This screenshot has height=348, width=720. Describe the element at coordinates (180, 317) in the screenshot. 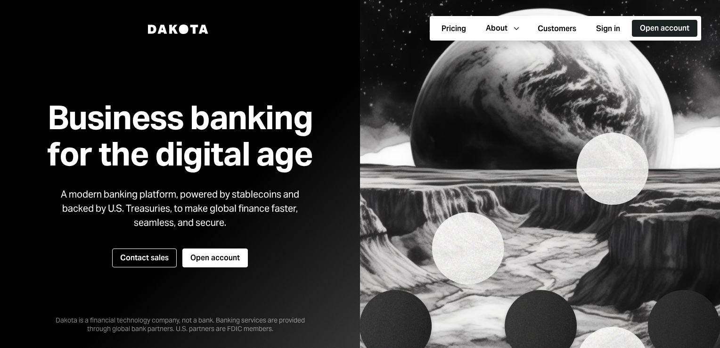

I see `div: Dakota is a financial technology company, not a bank. Banking services are provided through globa...` at that location.